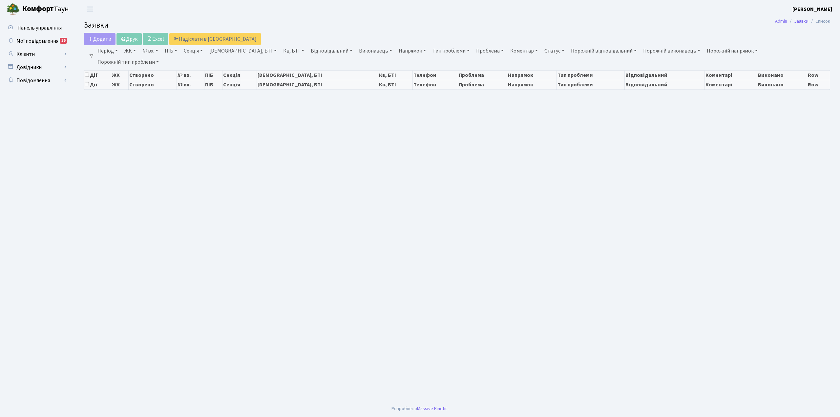 This screenshot has width=840, height=417. What do you see at coordinates (36, 28) in the screenshot?
I see `a: Панель управління` at bounding box center [36, 28].